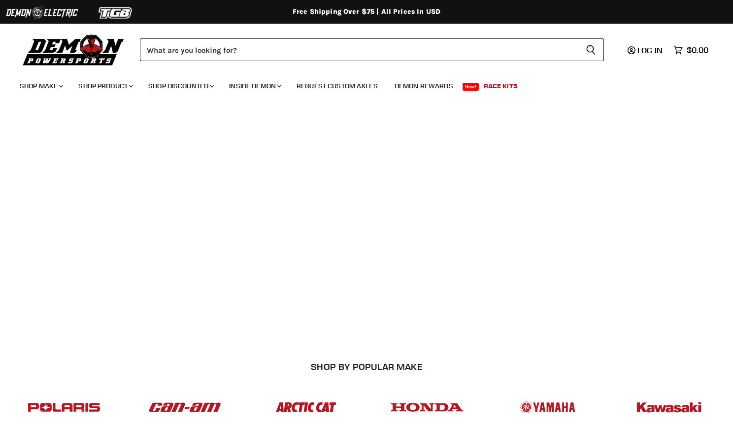 The image size is (733, 427). I want to click on a: Inside Demon, so click(254, 86).